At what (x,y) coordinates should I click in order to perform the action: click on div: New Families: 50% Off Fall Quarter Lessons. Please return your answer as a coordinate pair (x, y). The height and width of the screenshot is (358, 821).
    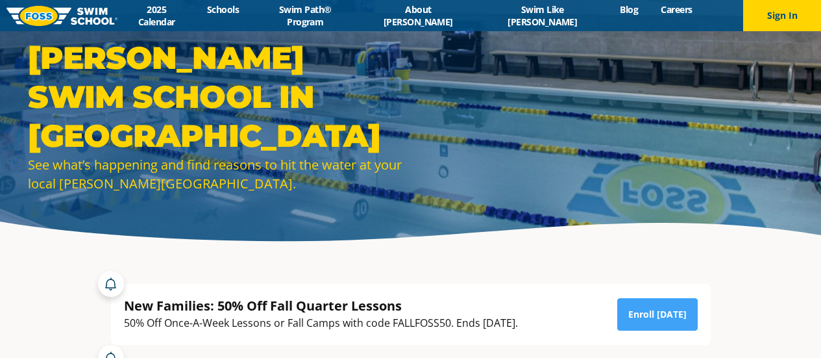
    Looking at the image, I should click on (321, 305).